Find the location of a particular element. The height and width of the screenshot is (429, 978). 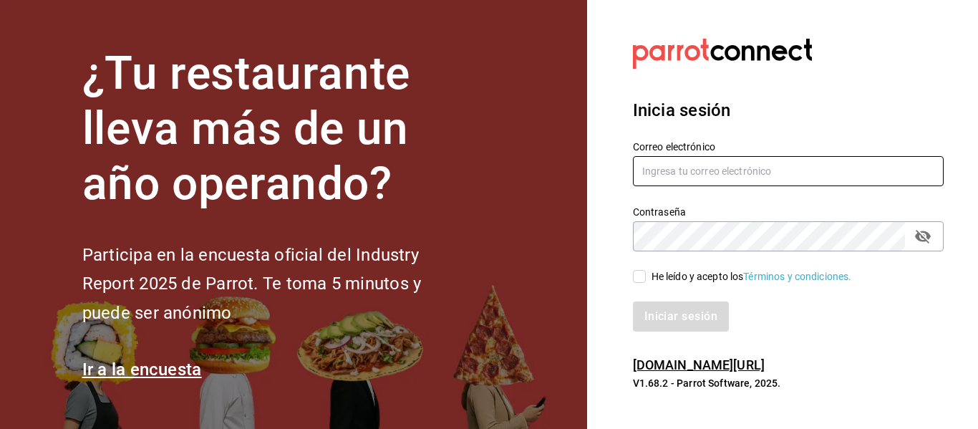

input: Ingresa tu correo electrónico is located at coordinates (788, 171).